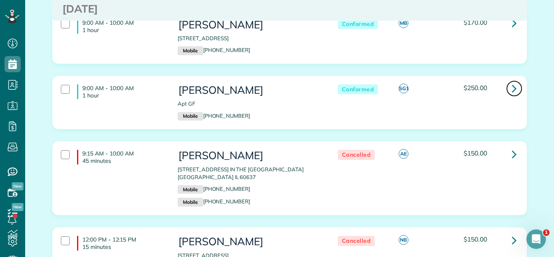 Image resolution: width=554 pixels, height=257 pixels. What do you see at coordinates (124, 246) in the screenshot?
I see `p: 15 minutes` at bounding box center [124, 246].